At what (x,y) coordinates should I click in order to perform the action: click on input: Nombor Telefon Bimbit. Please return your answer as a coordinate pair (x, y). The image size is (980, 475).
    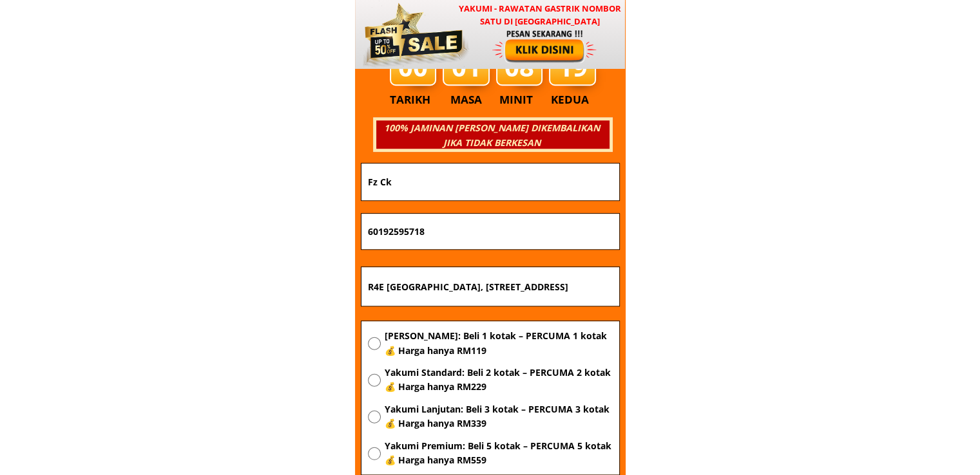
    Looking at the image, I should click on (490, 232).